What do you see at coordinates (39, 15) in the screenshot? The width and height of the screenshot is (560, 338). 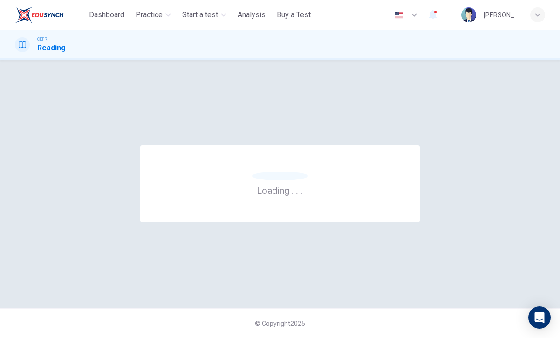 I see `img: ELTC logo` at bounding box center [39, 15].